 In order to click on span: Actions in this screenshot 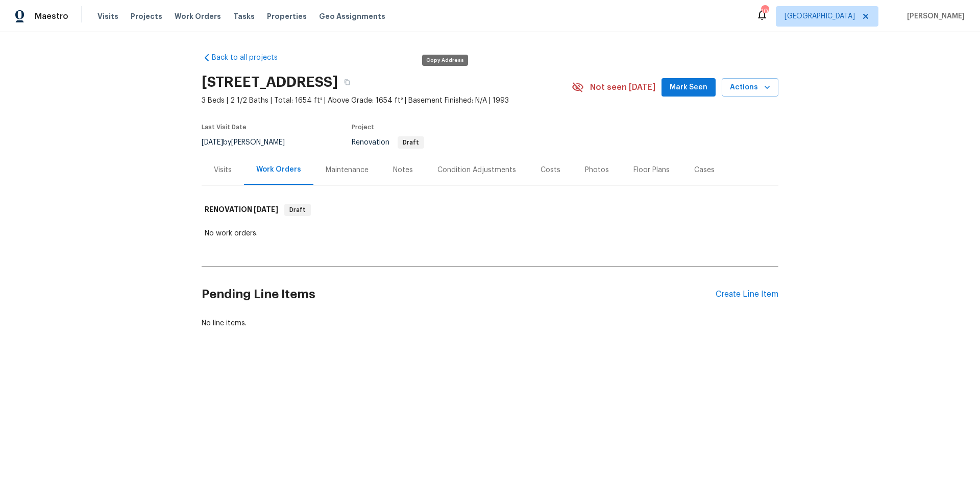, I will do `click(750, 88)`.